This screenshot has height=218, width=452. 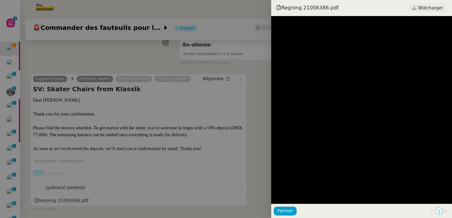 I want to click on span: Regning 21056386.pdf, so click(x=307, y=8).